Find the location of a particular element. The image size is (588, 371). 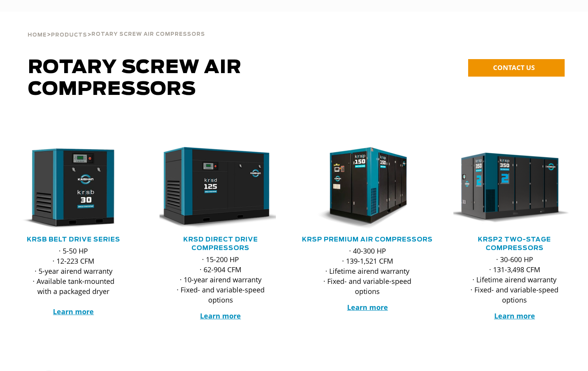

img: krsd125 is located at coordinates (215, 188).